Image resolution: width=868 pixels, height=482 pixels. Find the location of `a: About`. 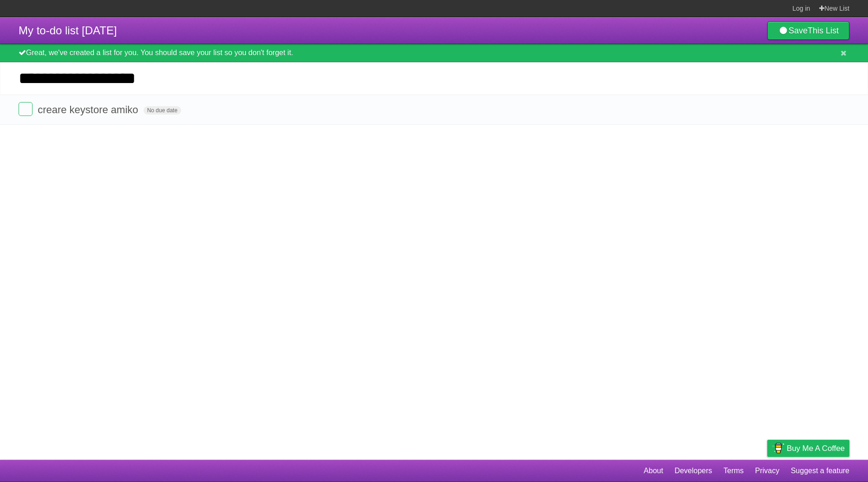

a: About is located at coordinates (654, 471).